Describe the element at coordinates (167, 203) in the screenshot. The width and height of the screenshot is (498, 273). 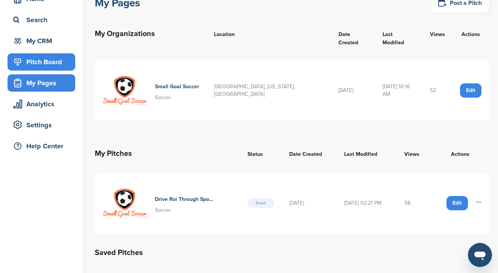
I see `a: Sgs logo Drive Roi Through Sports: A Strategic Investment Opportunity Soccer` at that location.